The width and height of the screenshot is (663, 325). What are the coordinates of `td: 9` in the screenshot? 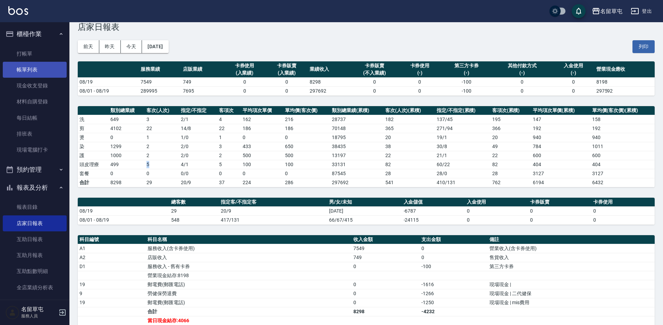 It's located at (112, 294).